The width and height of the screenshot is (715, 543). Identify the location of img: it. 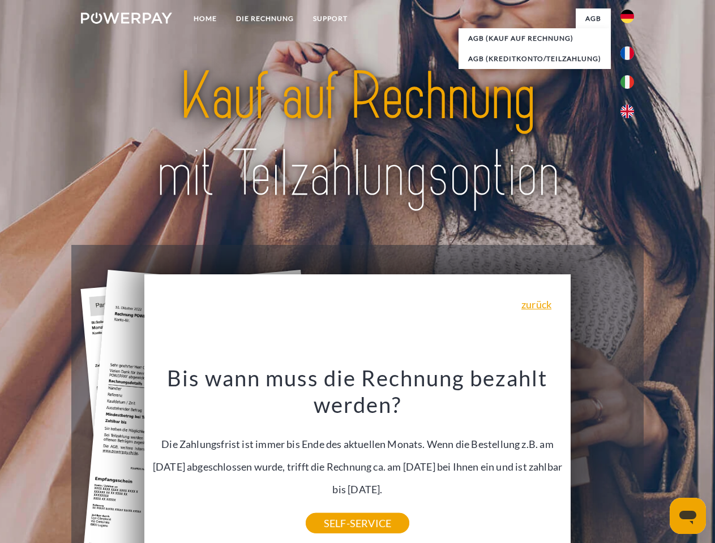
(627, 82).